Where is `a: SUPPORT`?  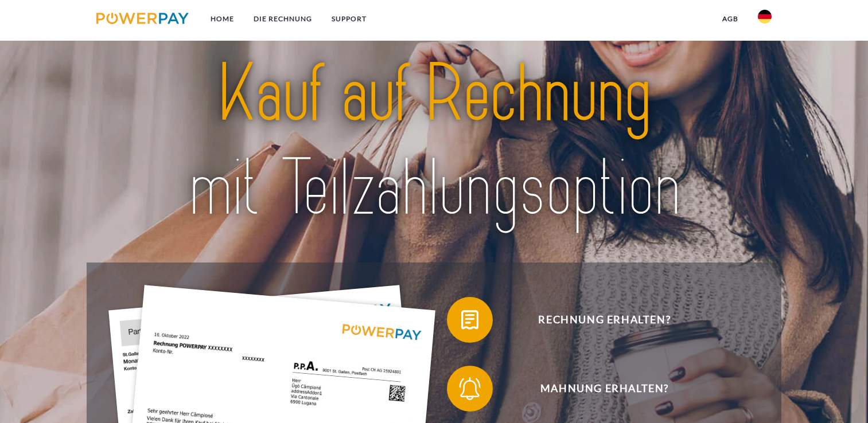
a: SUPPORT is located at coordinates (349, 19).